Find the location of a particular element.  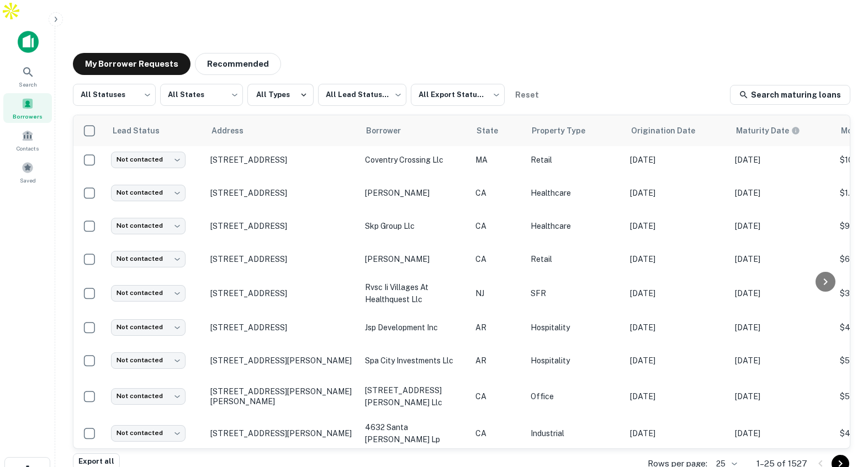

div: All Statuses is located at coordinates (114, 95).